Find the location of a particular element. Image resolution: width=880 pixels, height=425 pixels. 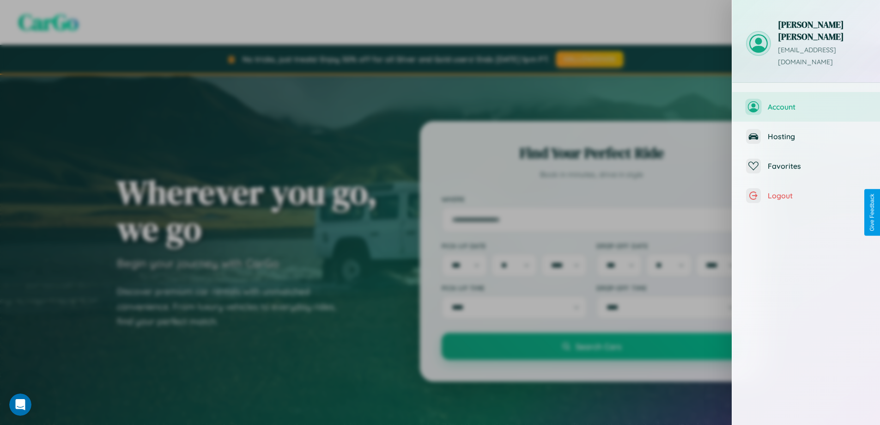

button: Hosting is located at coordinates (807, 136).